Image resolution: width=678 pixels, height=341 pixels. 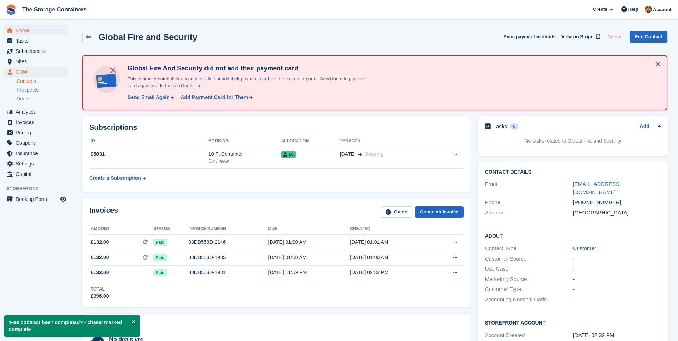 What do you see at coordinates (633, 9) in the screenshot?
I see `span: Help` at bounding box center [633, 9].